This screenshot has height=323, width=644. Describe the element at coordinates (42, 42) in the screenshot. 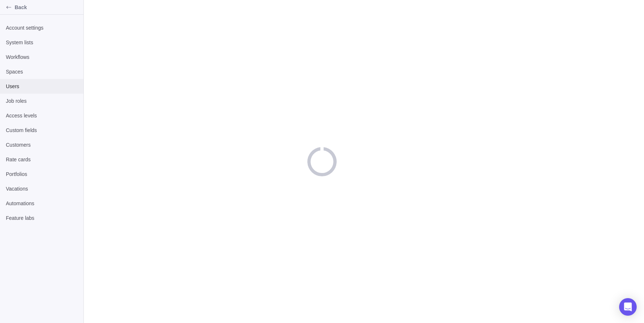

I see `span: System lists` at that location.